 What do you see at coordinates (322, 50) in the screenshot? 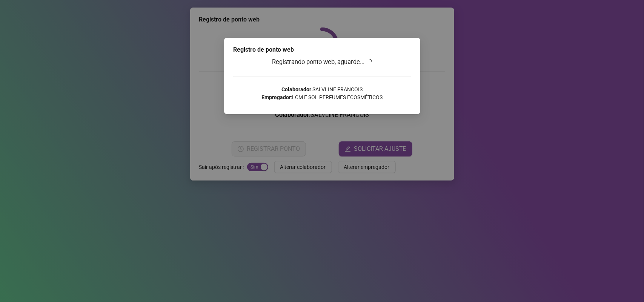
I see `div: Registro de ponto web` at bounding box center [322, 50].